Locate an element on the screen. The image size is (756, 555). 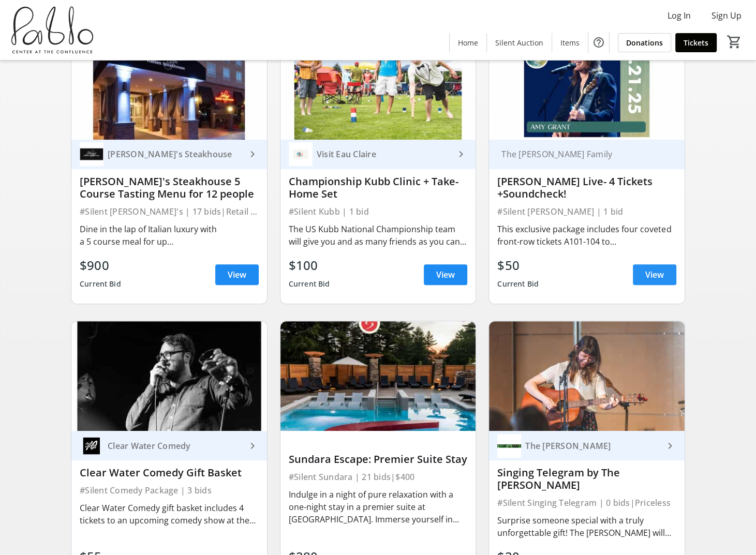
img: Clear Water Comedy is located at coordinates (92, 446).